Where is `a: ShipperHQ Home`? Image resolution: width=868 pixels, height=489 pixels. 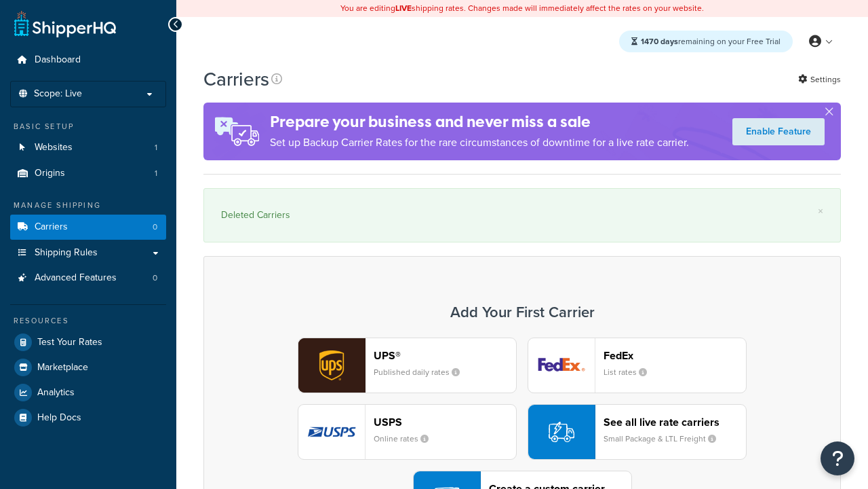 a: ShipperHQ Home is located at coordinates (65, 24).